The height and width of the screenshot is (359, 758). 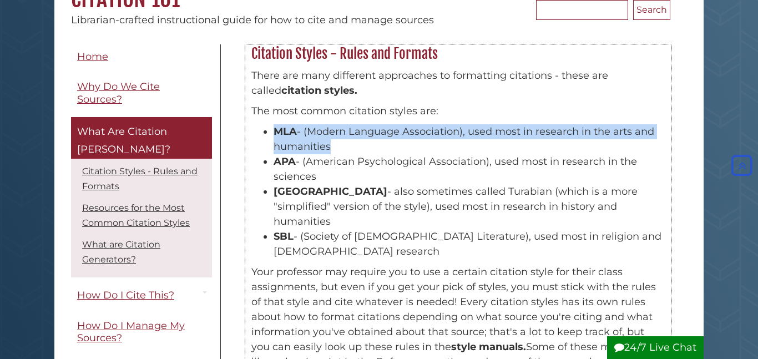 I want to click on a: What are Citation Generators?, so click(x=121, y=252).